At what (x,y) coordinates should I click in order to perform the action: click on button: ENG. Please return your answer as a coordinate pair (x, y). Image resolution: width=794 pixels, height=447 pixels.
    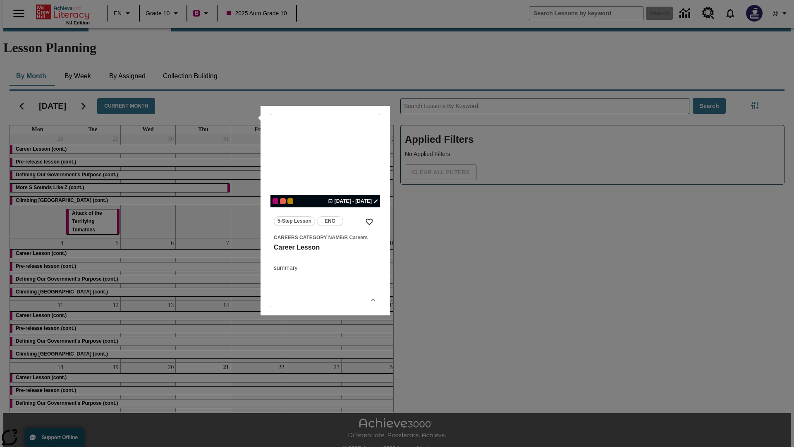
    Looking at the image, I should click on (330, 221).